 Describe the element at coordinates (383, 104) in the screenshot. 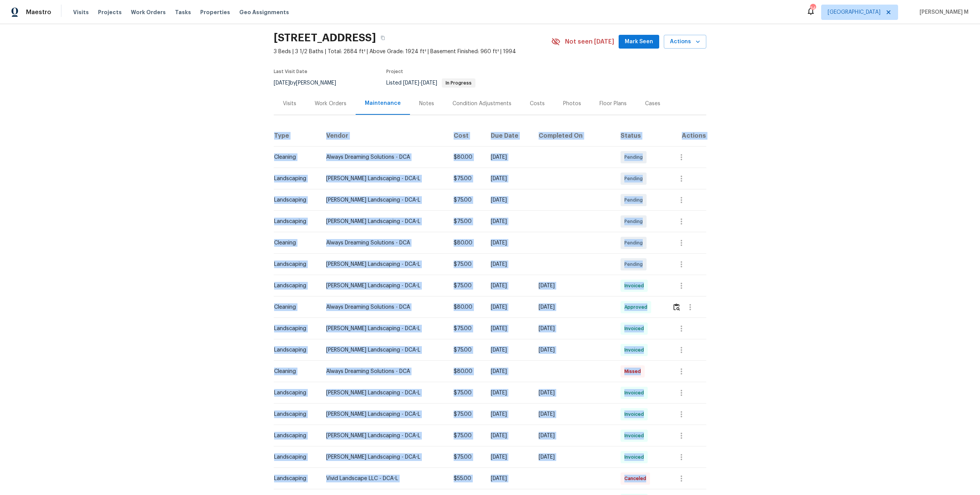

I see `div: Maintenance` at that location.